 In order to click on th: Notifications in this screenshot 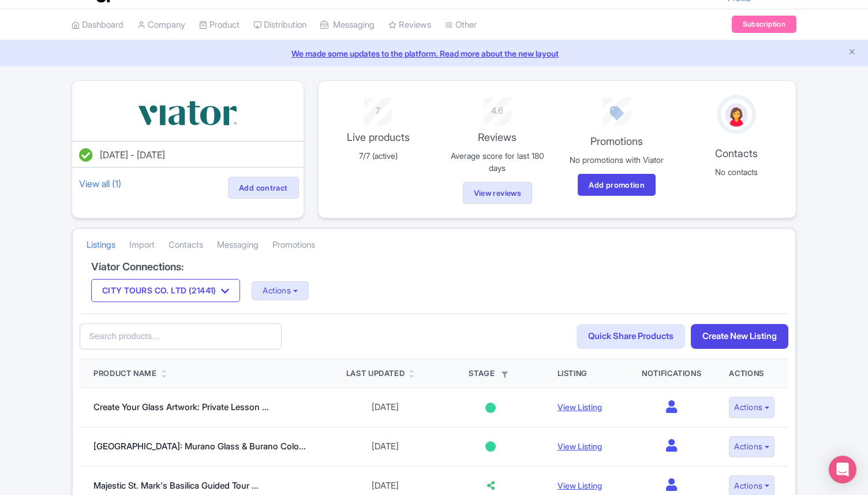, I will do `click(671, 374)`.